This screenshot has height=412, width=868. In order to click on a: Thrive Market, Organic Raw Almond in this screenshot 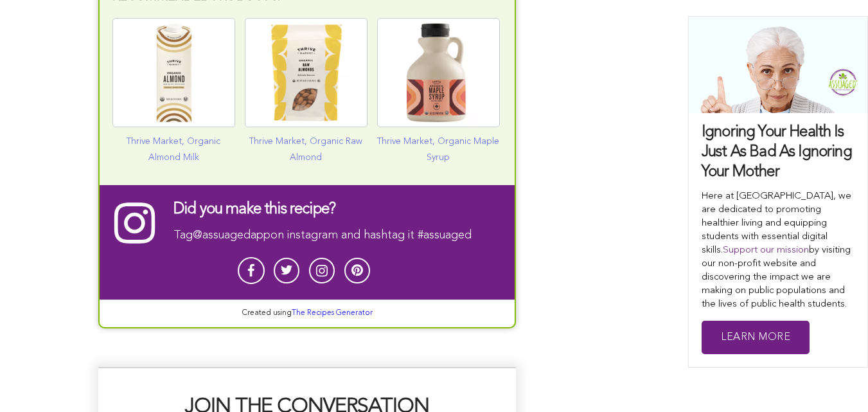, I will do `click(306, 150)`.